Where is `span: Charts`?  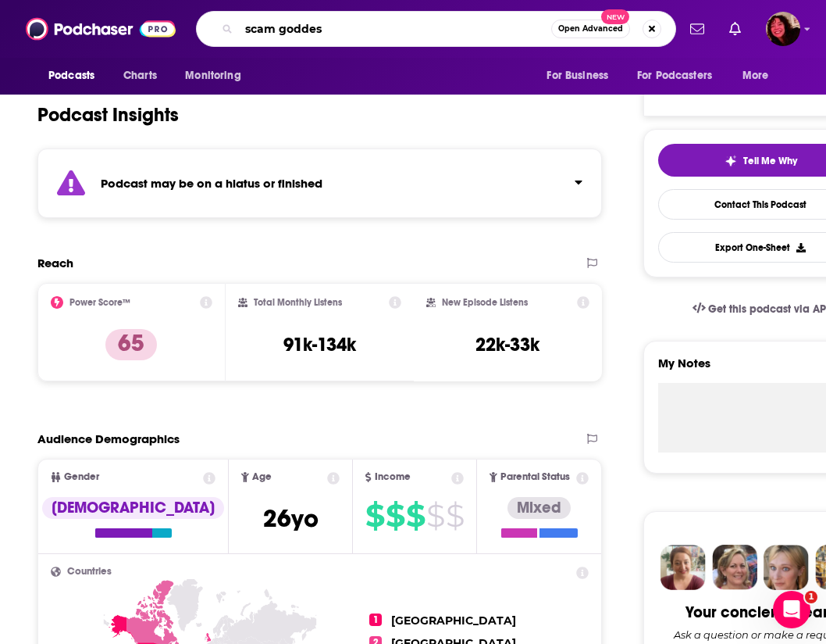
span: Charts is located at coordinates (140, 76).